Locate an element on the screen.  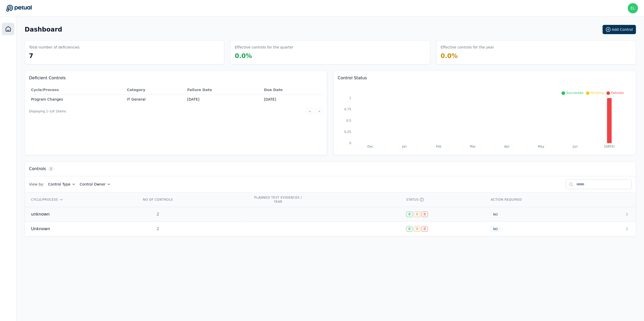
th: Due Date is located at coordinates (293, 90).